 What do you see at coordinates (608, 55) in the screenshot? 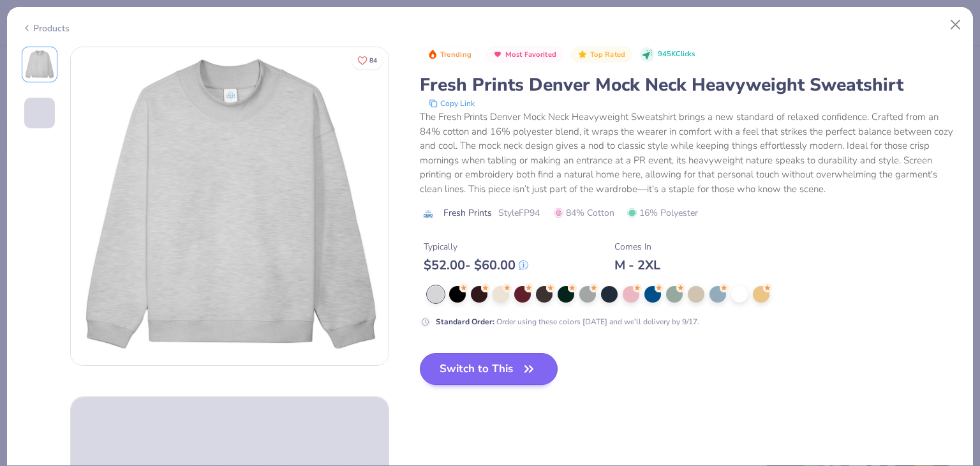
I see `span: Top Rated` at bounding box center [608, 55].